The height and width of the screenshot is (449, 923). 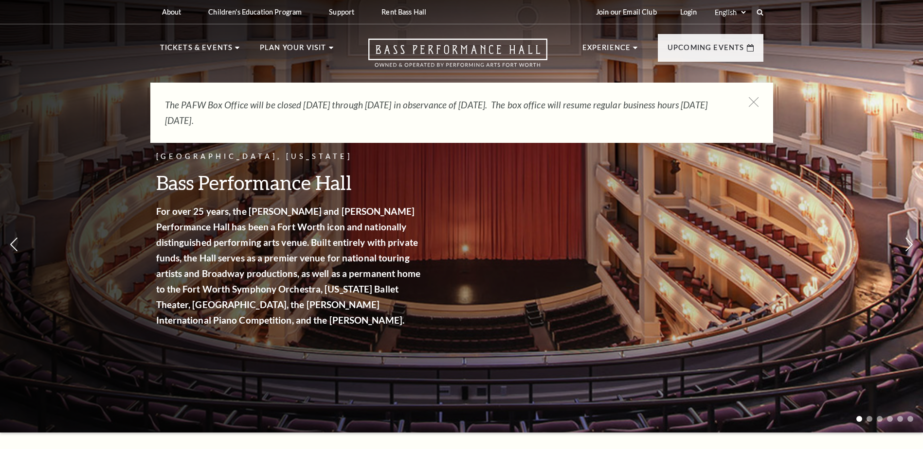 What do you see at coordinates (729, 12) in the screenshot?
I see `select: Select:` at bounding box center [729, 12].